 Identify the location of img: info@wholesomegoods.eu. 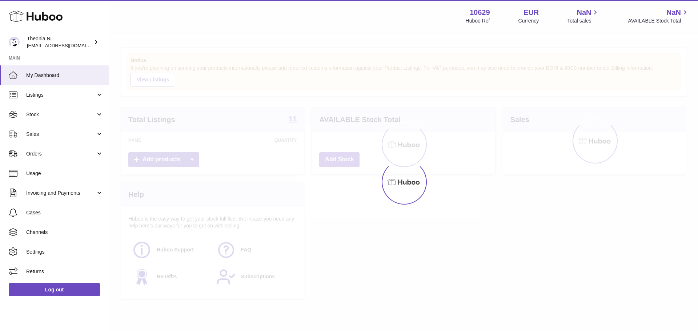
(14, 42).